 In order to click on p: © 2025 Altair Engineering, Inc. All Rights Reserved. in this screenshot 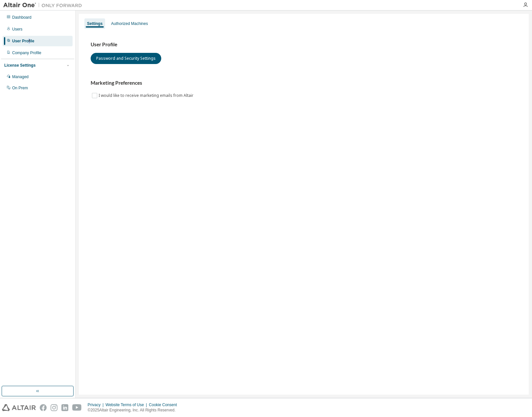, I will do `click(134, 410)`.